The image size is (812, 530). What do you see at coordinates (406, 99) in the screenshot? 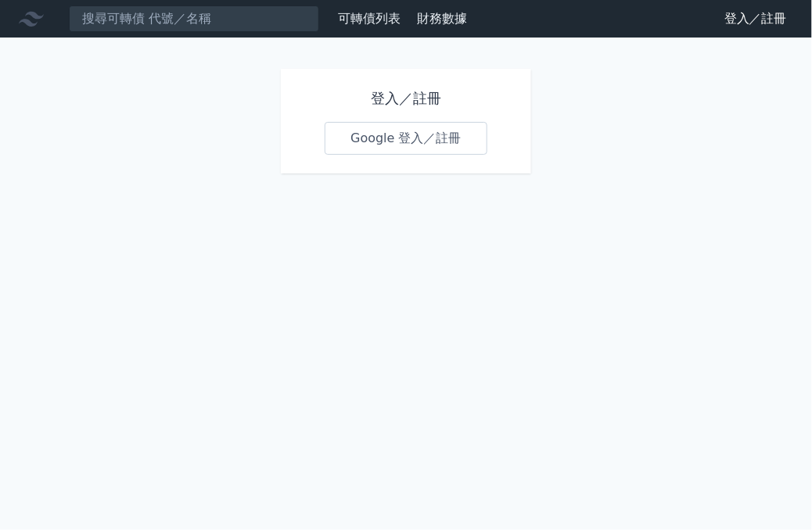
I see `h1: 登入／註冊` at bounding box center [406, 99].